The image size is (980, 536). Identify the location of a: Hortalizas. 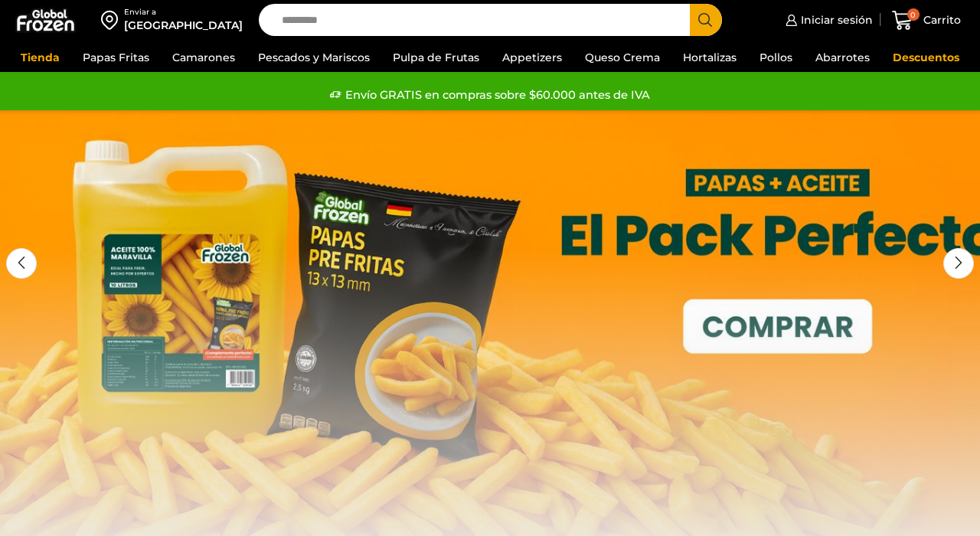
(710, 58).